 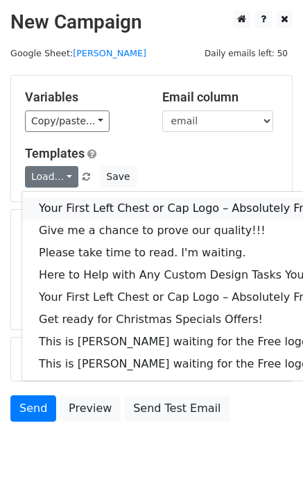 What do you see at coordinates (269, 453) in the screenshot?
I see `div: Chat Widget` at bounding box center [269, 453].